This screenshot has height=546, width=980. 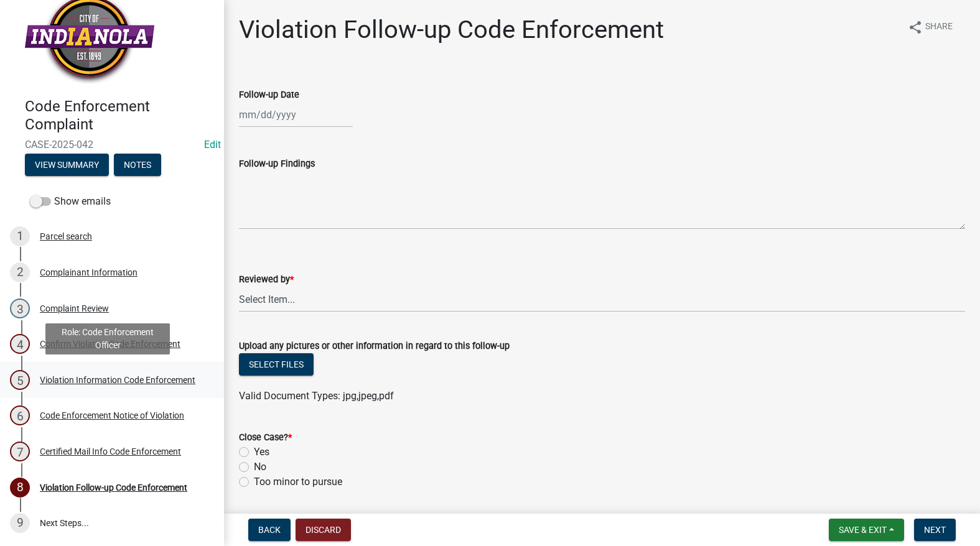 I want to click on div: 7, so click(x=20, y=451).